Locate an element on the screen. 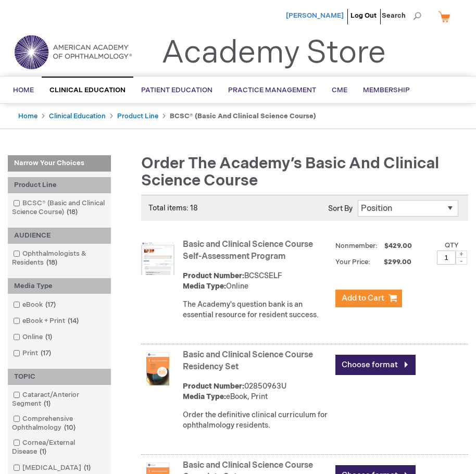 This screenshot has height=474, width=476. div: Order the definitive clinical curriculum for ophthalmology residents. is located at coordinates (256, 420).